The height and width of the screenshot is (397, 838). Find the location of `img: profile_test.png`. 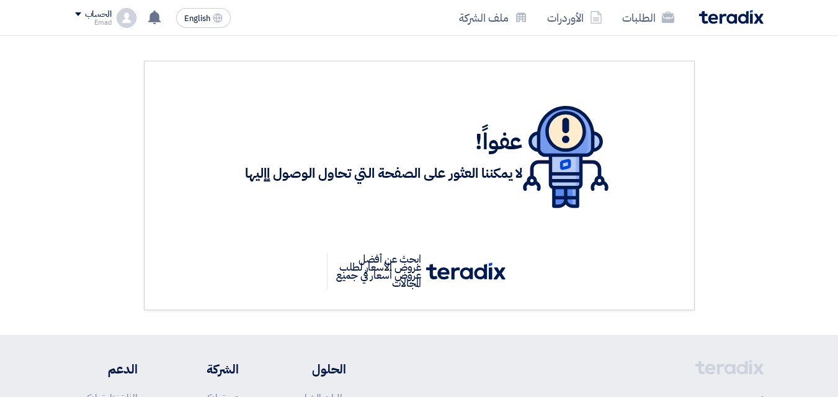

img: profile_test.png is located at coordinates (126, 18).